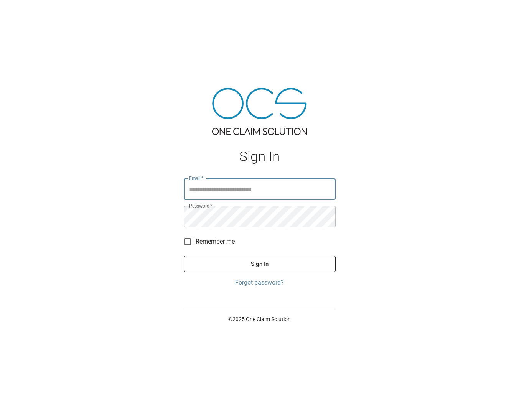 The width and height of the screenshot is (519, 420). I want to click on p: © 2025 One Claim Solution, so click(260, 320).